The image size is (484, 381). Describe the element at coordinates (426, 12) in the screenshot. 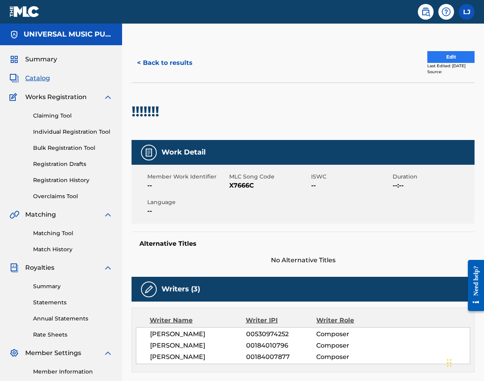

I see `img: search` at that location.